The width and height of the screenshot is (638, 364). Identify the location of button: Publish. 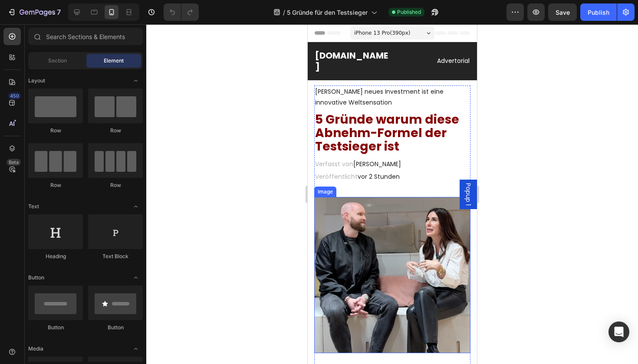
(598, 12).